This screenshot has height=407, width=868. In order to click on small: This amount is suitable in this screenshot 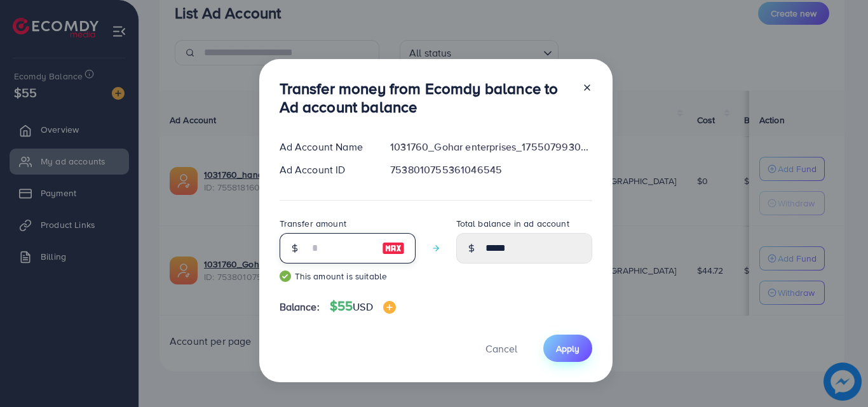, I will do `click(348, 276)`.